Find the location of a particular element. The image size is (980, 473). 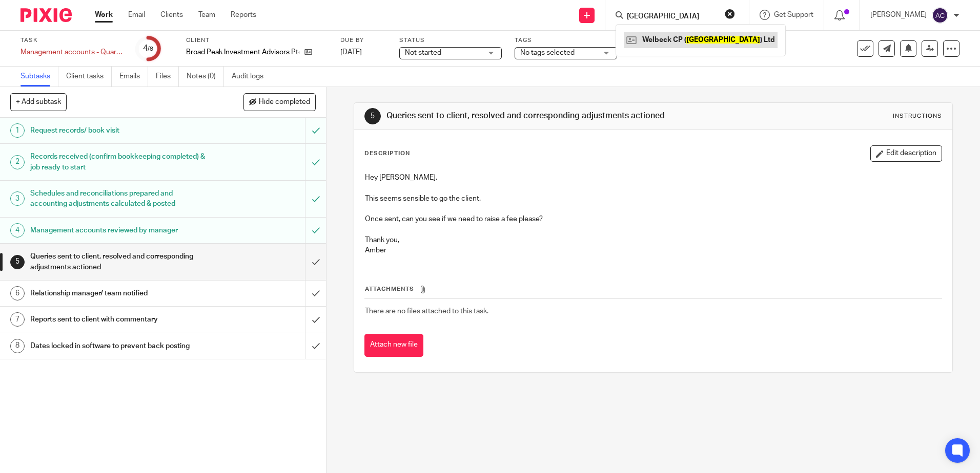

button: Clear is located at coordinates (729, 14).